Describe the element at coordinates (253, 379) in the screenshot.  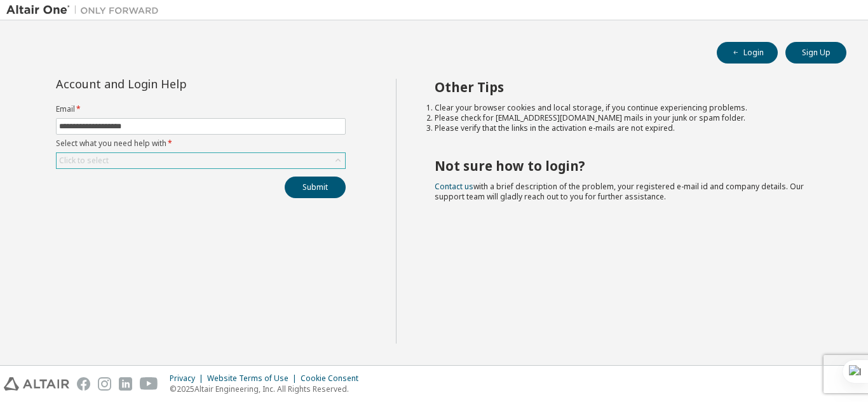
I see `div: Website Terms of Use` at that location.